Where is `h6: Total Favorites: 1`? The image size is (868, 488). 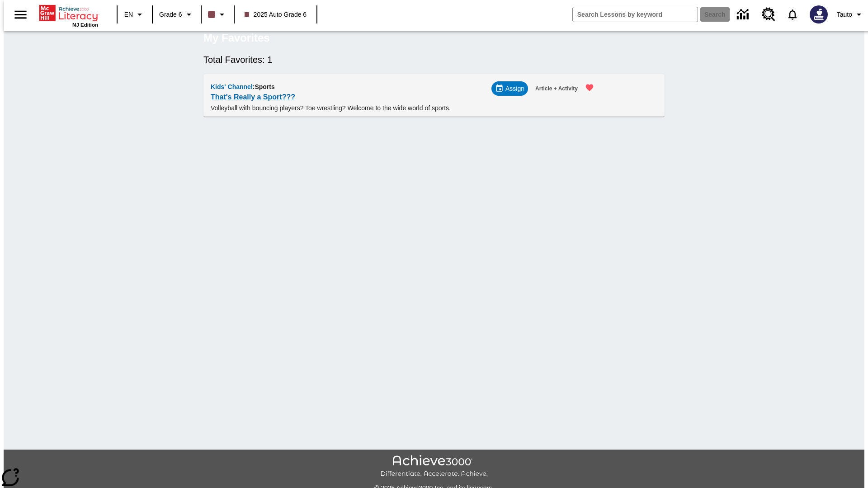 h6: Total Favorites: 1 is located at coordinates (434, 60).